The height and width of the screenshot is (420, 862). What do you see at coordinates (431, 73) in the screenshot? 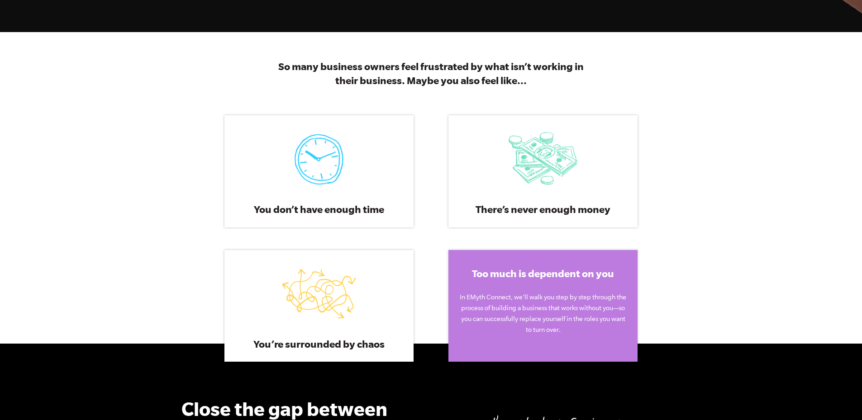
I see `h3: So many business owners feel frustrated by what isn’t working in their business. Maybe you also f...` at bounding box center [431, 73].